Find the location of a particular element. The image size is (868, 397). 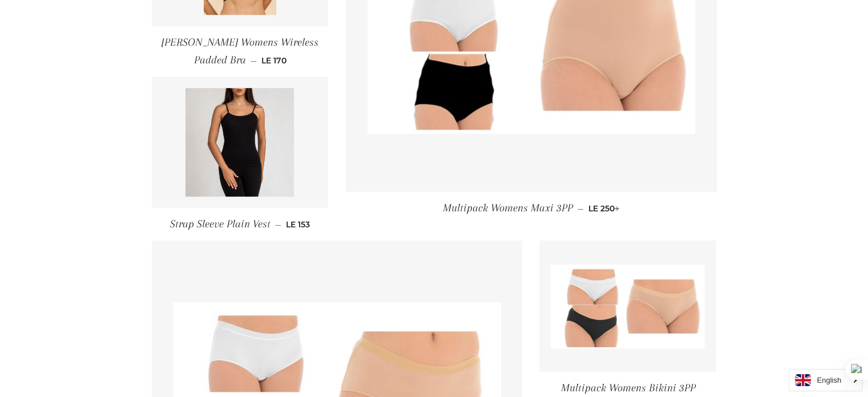

span: Strap Sleeve Plain Vest is located at coordinates (221, 224).